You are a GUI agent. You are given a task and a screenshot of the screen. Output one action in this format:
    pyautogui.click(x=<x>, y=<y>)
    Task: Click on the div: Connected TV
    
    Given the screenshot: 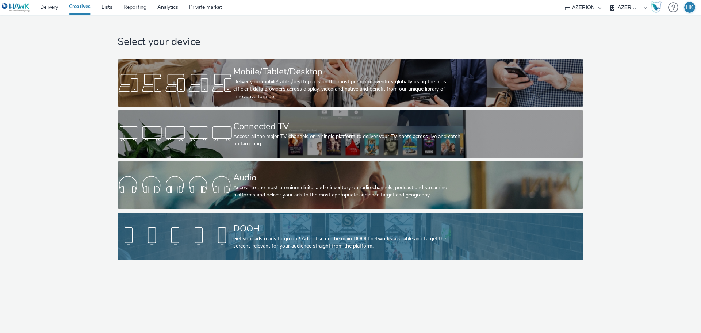 What is the action you would take?
    pyautogui.click(x=349, y=126)
    